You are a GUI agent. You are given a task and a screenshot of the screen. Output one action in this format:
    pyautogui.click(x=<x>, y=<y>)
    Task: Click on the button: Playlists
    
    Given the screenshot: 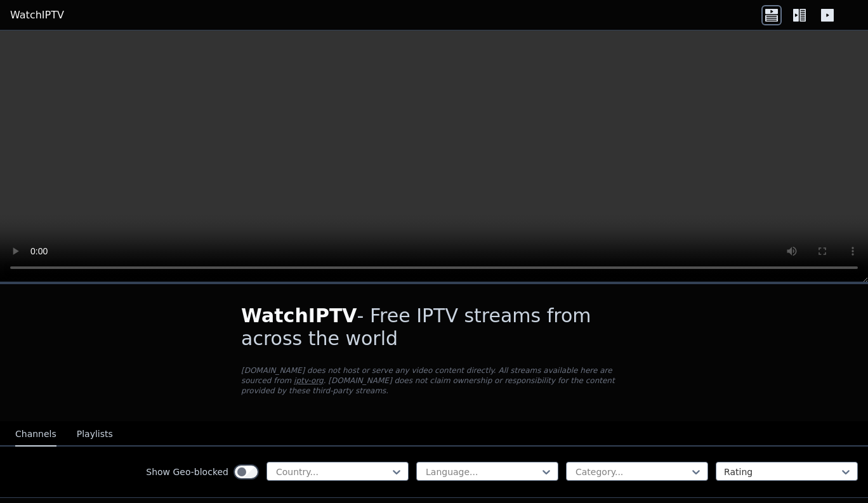 What is the action you would take?
    pyautogui.click(x=95, y=434)
    